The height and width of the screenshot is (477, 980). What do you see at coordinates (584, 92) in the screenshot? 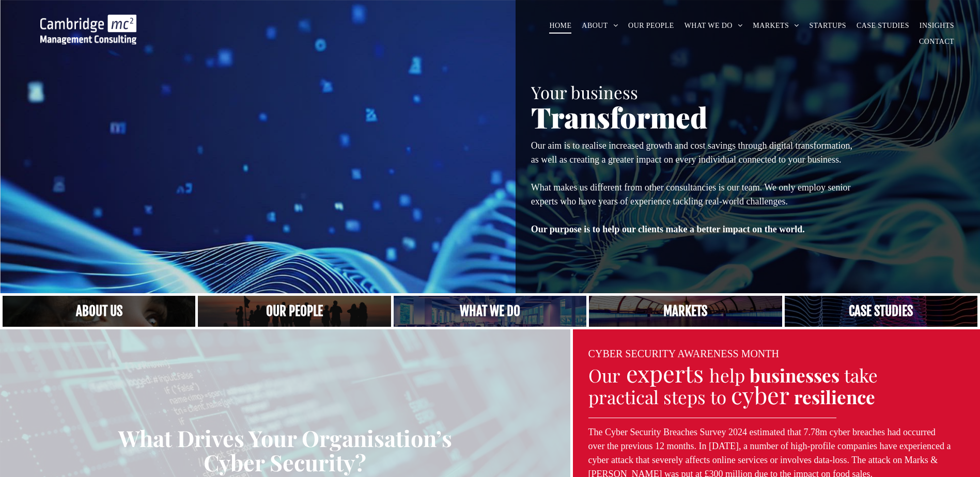
I see `span: Your business` at bounding box center [584, 92].